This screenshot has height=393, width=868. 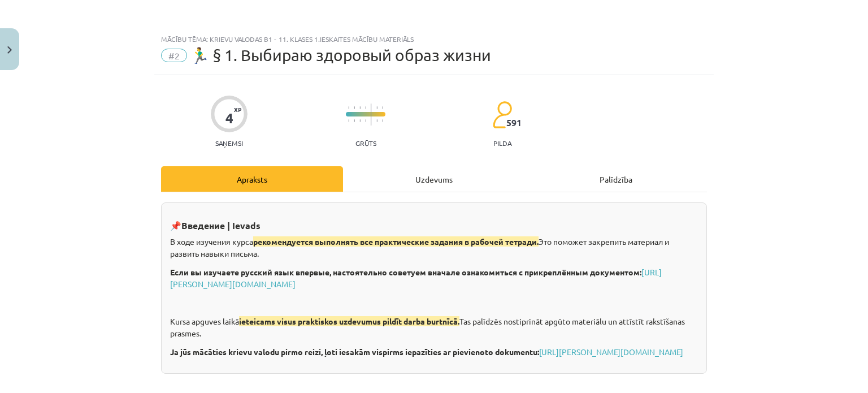 What do you see at coordinates (434, 248) in the screenshot?
I see `p: В ходе изучения курса Это поможет закрепить материал и развить навыки письма.` at bounding box center [434, 248].